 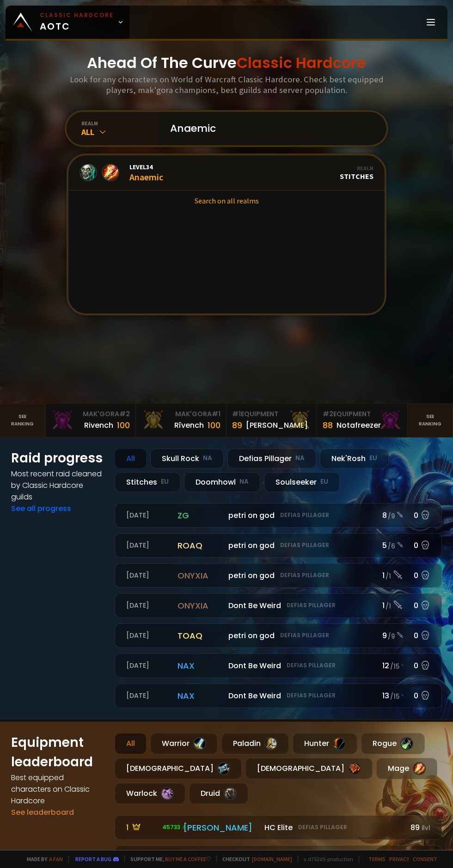 I want to click on span: Classic Hardcore, so click(x=302, y=63).